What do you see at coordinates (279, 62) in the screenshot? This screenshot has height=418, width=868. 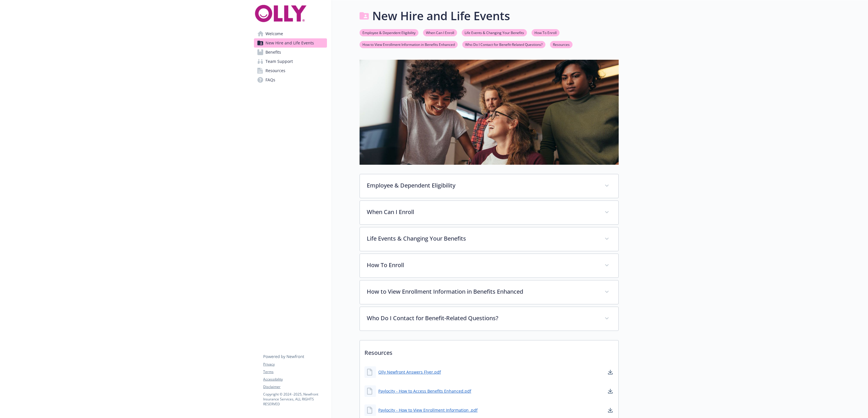 I see `span: Team Support` at bounding box center [279, 62].